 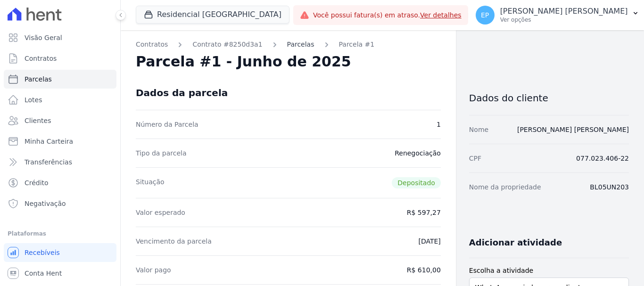 I want to click on nav: Breadcrumb, so click(x=288, y=44).